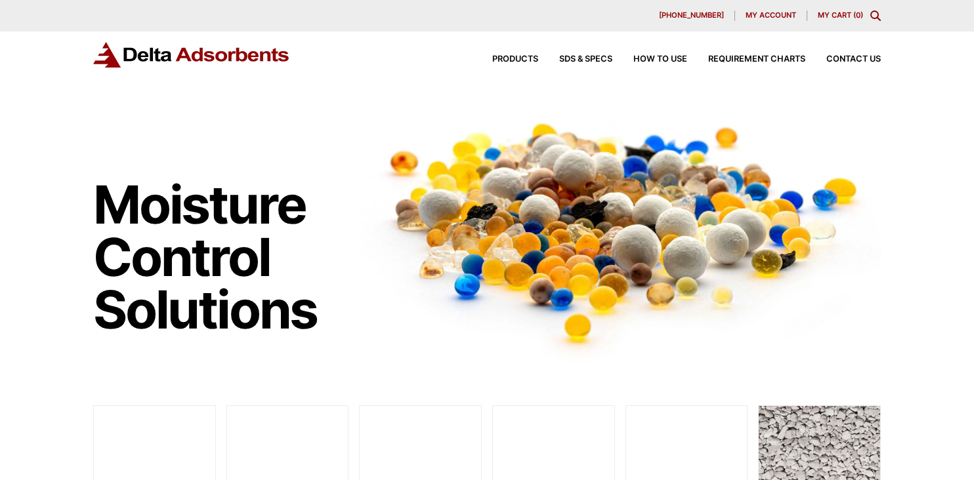  Describe the element at coordinates (192, 54) in the screenshot. I see `a: Delta Adsorbents` at that location.